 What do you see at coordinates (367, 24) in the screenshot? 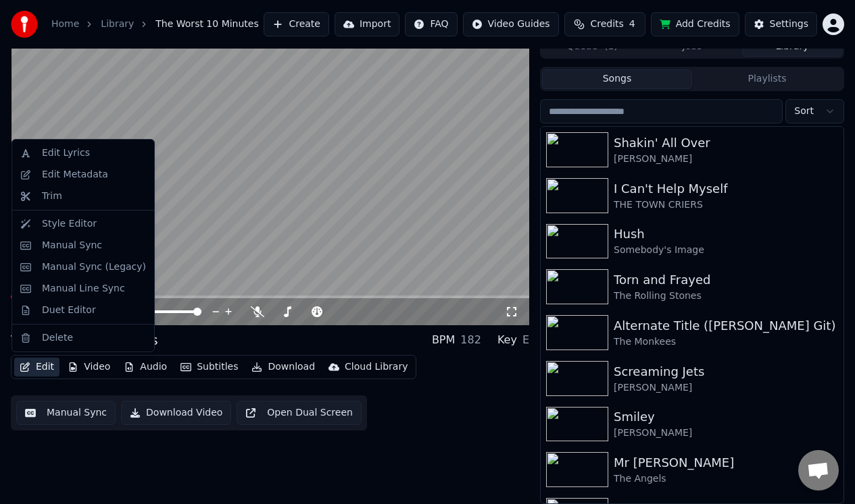
I see `button: Import` at bounding box center [367, 24].